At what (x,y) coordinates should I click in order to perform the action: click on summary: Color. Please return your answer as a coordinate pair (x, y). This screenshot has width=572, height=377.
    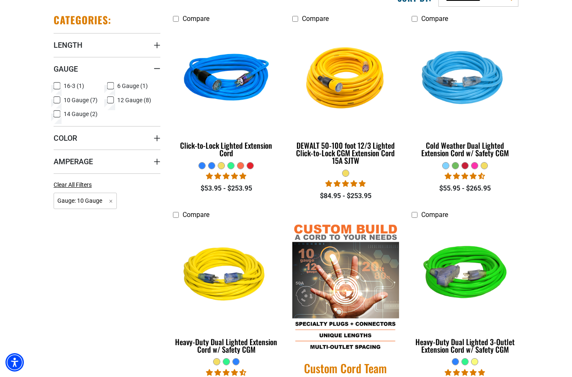
    Looking at the image, I should click on (107, 138).